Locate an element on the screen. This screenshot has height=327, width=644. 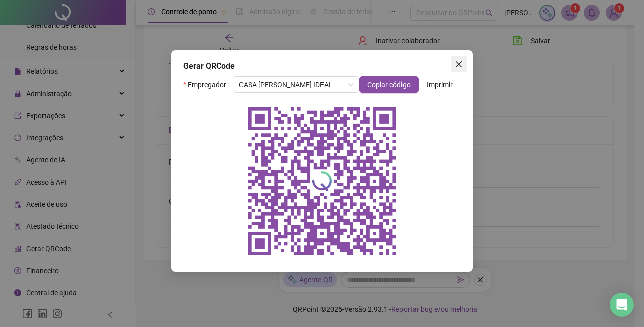
button: Imprimir is located at coordinates (440, 85).